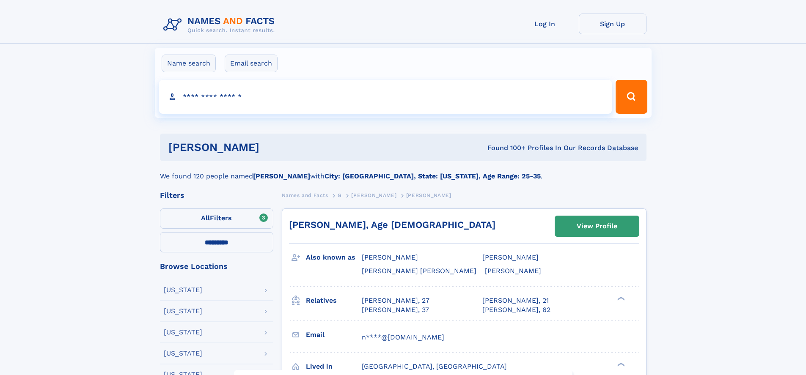 This screenshot has height=375, width=806. I want to click on h3: Email, so click(334, 335).